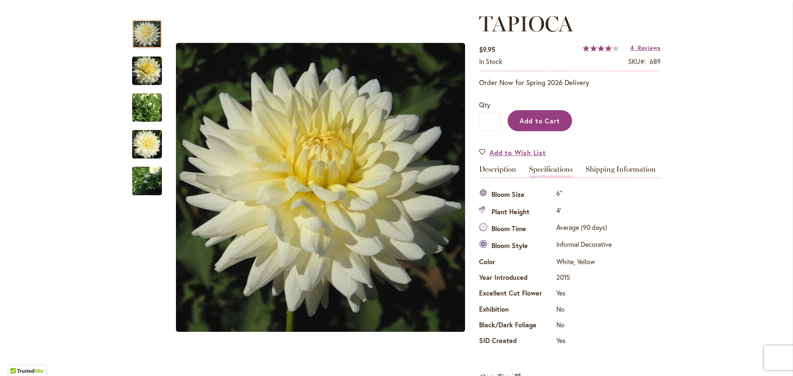 This screenshot has height=376, width=793. What do you see at coordinates (517, 294) in the screenshot?
I see `th: Excellent Cut Flower` at bounding box center [517, 294].